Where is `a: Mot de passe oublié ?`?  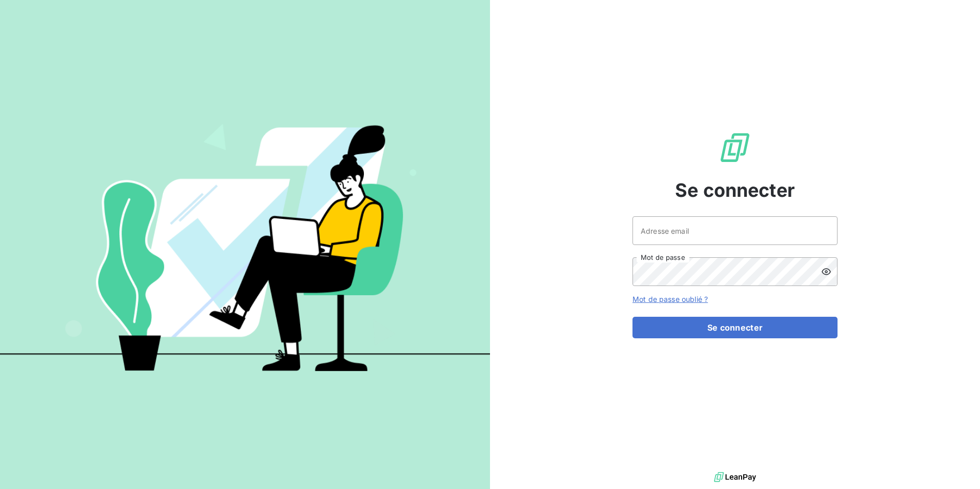
a: Mot de passe oublié ? is located at coordinates (669, 298).